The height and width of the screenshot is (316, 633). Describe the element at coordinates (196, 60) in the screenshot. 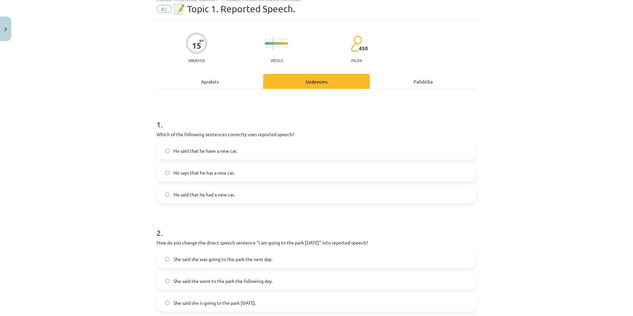

I see `p: Saņemsi` at that location.